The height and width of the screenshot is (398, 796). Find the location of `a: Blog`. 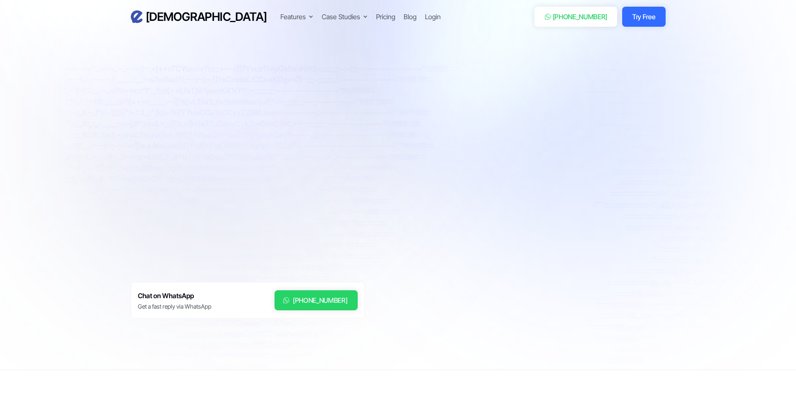

a: Blog is located at coordinates (410, 17).